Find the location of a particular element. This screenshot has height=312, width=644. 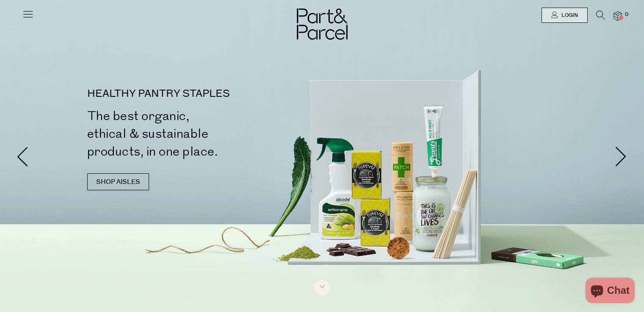

inbox-online-store-chat: Shopify online store chat is located at coordinates (610, 291).